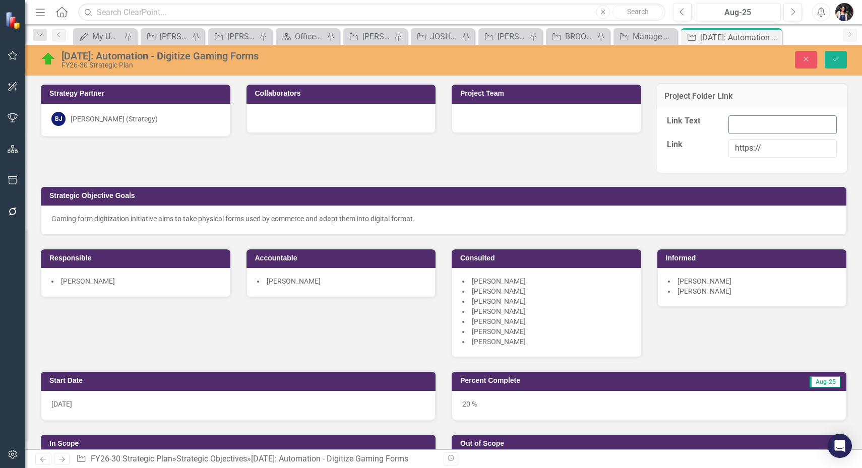 This screenshot has height=468, width=862. Describe the element at coordinates (277, 65) in the screenshot. I see `div: FY26-30 Strategic Plan` at that location.